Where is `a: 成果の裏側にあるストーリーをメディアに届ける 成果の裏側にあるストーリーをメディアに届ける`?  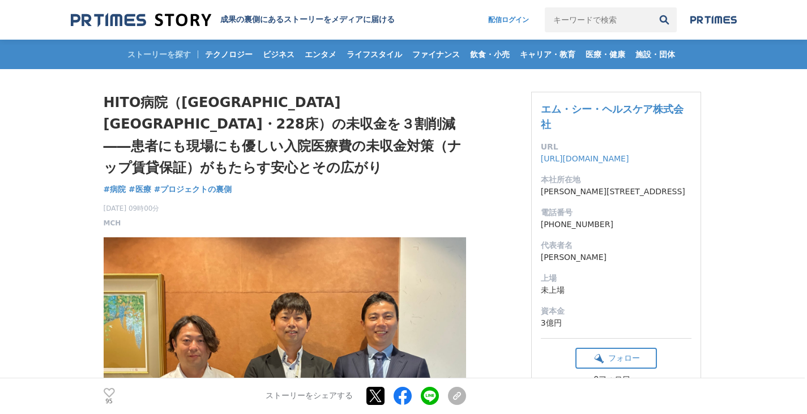
a: 成果の裏側にあるストーリーをメディアに届ける 成果の裏側にあるストーリーをメディアに届ける is located at coordinates (233, 20).